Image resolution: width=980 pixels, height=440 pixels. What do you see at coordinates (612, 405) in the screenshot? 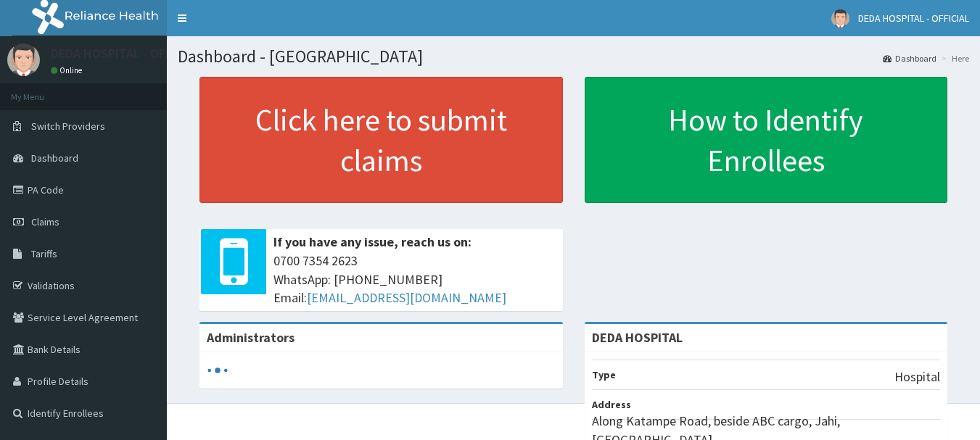
I see `b: Address` at bounding box center [612, 405].